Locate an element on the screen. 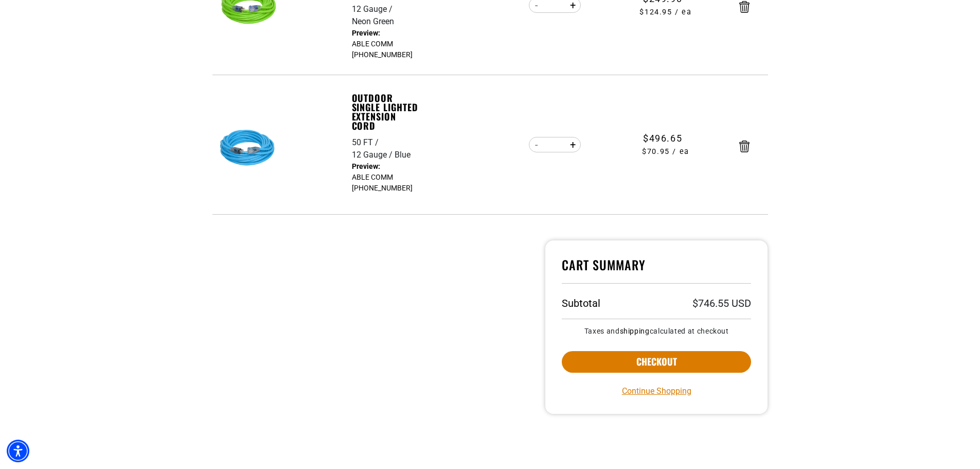 The image size is (980, 469). h3: Subtotal is located at coordinates (580, 303).